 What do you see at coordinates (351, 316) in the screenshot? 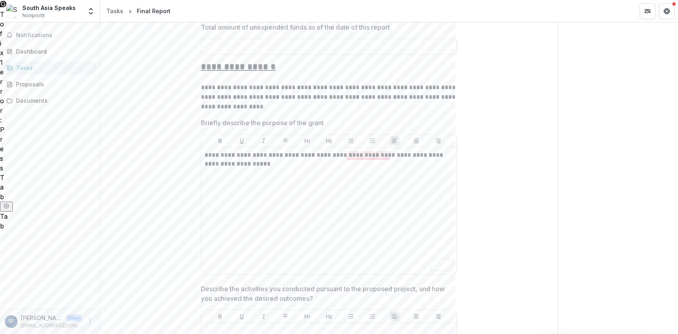
I see `button: Bullet List` at bounding box center [351, 316].